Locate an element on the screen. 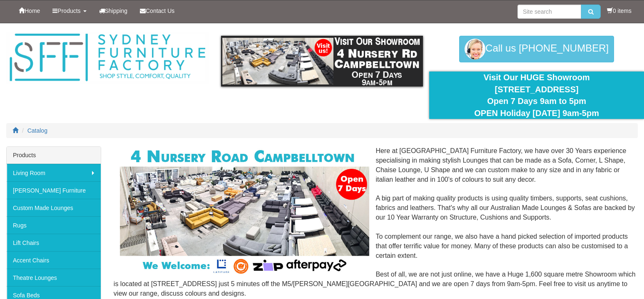 This screenshot has width=644, height=299. a: Shipping is located at coordinates (113, 11).